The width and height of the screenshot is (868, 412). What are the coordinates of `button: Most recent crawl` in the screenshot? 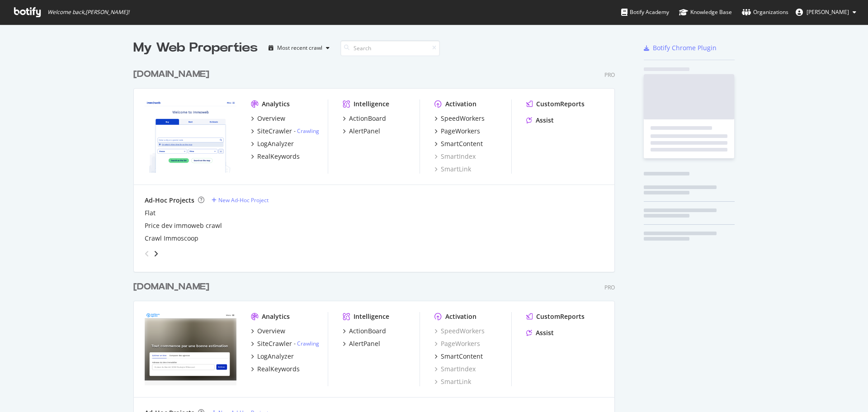 It's located at (299, 48).